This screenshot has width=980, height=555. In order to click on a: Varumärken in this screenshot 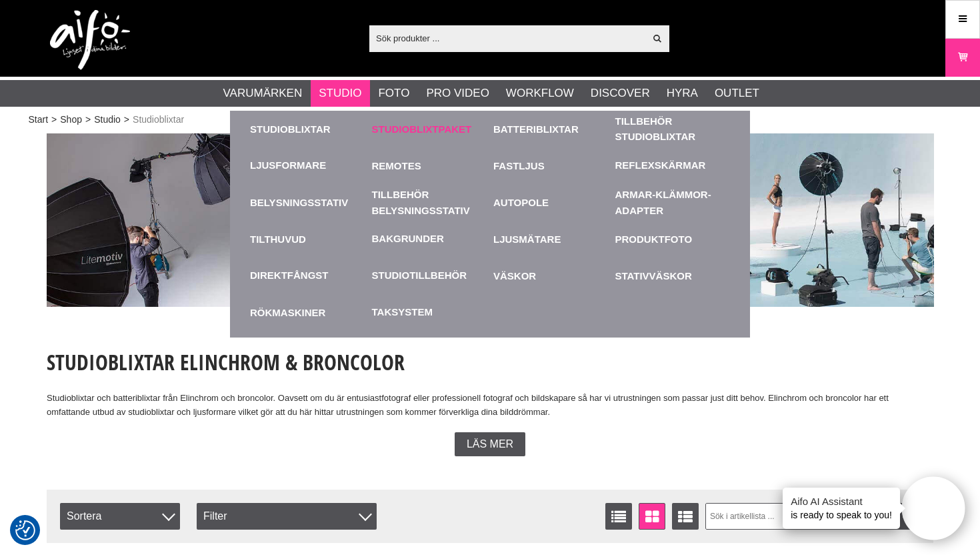, I will do `click(262, 94)`.